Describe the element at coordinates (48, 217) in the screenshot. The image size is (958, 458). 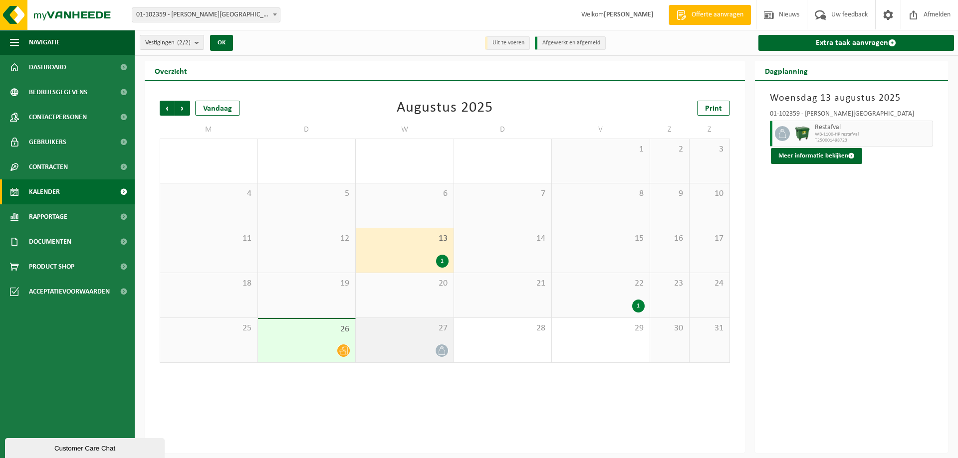
I see `span: Rapportage` at that location.